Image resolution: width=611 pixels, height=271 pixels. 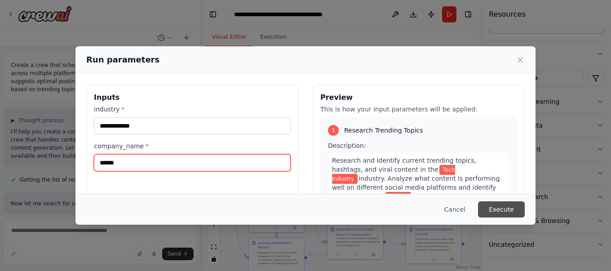 What do you see at coordinates (502, 209) in the screenshot?
I see `button: Execute` at bounding box center [502, 209].